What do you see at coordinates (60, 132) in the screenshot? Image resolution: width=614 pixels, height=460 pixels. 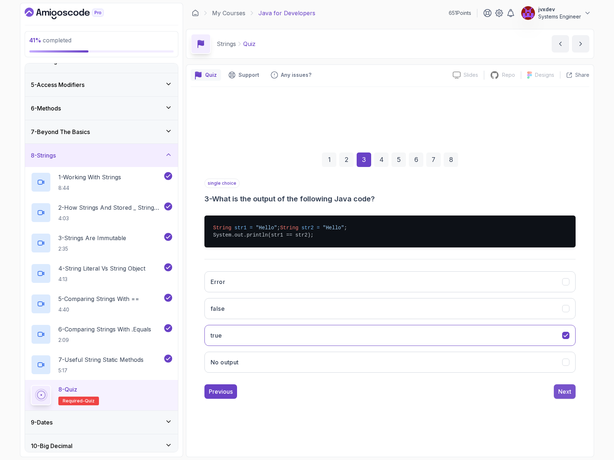 I see `h3: 7 - Beyond The Basics` at bounding box center [60, 132].